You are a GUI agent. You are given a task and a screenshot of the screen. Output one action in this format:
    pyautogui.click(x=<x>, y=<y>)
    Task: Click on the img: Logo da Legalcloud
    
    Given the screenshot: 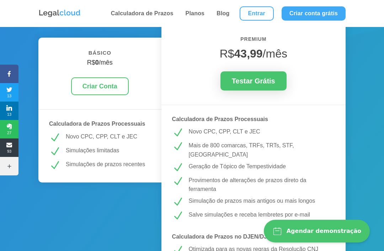 What is the action you would take?
    pyautogui.click(x=60, y=13)
    